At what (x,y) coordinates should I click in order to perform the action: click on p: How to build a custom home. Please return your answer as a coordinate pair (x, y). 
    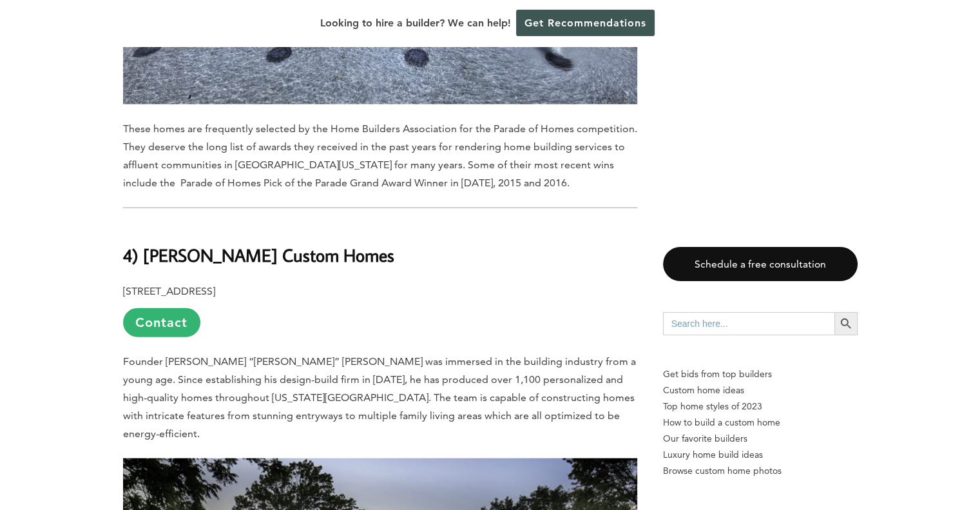
    Looking at the image, I should click on (760, 422).